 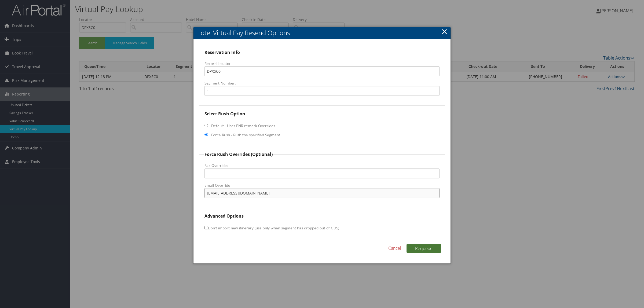 What do you see at coordinates (322, 185) in the screenshot?
I see `label: Email Override` at bounding box center [322, 185].